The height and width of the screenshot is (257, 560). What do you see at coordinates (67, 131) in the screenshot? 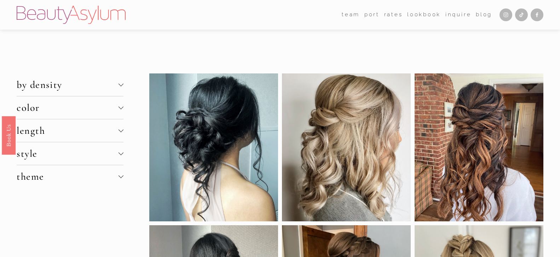
I see `span: length` at bounding box center [67, 131].